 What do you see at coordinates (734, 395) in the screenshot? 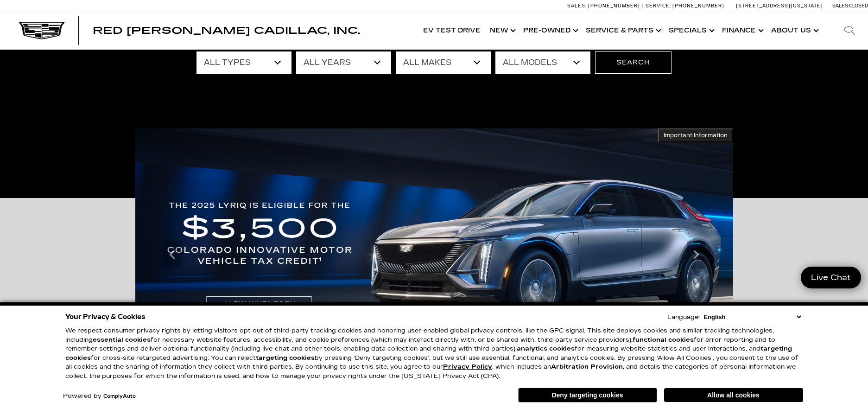
I see `button: Allow all cookies` at bounding box center [734, 395].